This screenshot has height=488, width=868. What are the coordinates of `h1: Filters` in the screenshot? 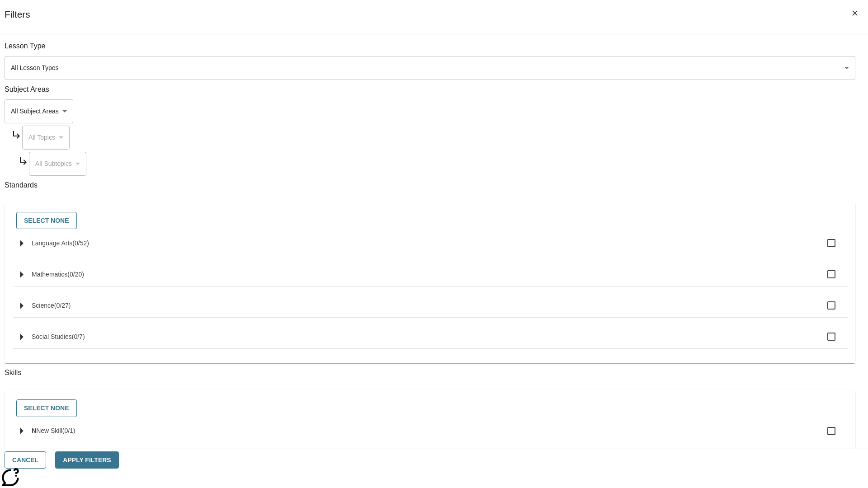 It's located at (17, 21).